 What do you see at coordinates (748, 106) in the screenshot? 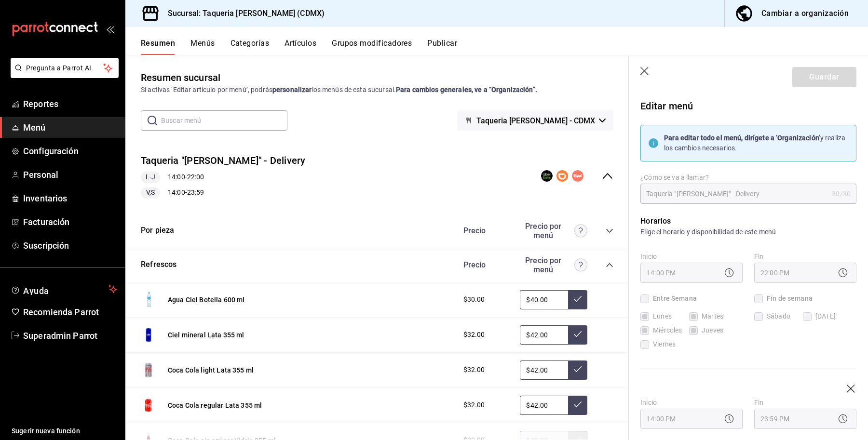
I see `p: Editar menú` at bounding box center [748, 106].